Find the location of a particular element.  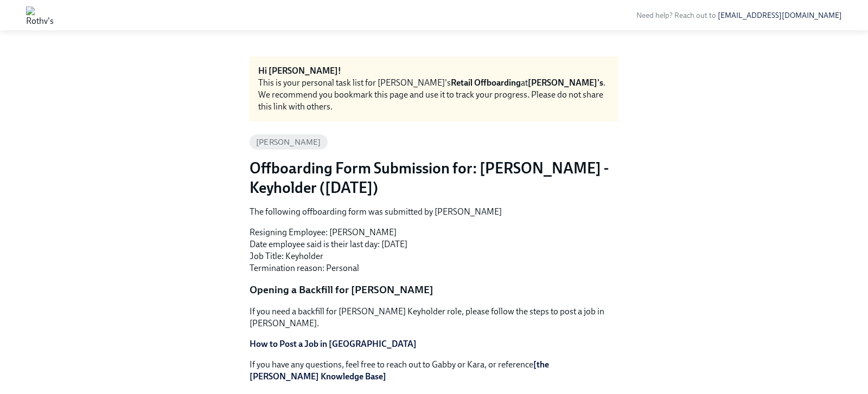

img: Rothy's is located at coordinates (39, 15).